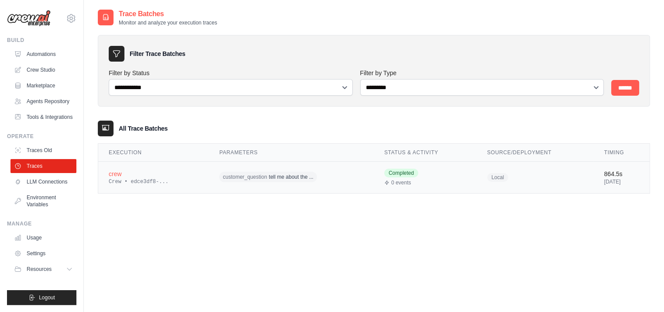  What do you see at coordinates (168, 23) in the screenshot?
I see `p: Monitor and analyze your execution traces` at bounding box center [168, 23].